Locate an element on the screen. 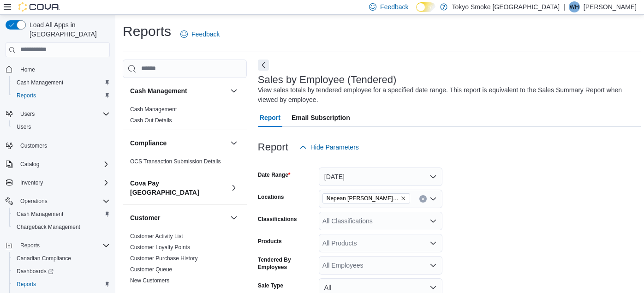 This screenshot has width=644, height=293. button: Clear input is located at coordinates (423, 199).